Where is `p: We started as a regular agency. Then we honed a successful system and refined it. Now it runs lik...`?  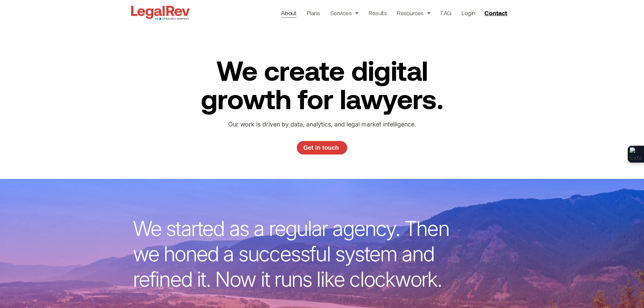
p: We started as a regular agency. Then we honed a successful system and refined it. Now it runs lik... is located at coordinates (296, 254).